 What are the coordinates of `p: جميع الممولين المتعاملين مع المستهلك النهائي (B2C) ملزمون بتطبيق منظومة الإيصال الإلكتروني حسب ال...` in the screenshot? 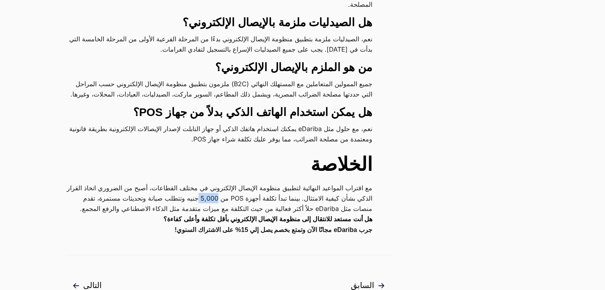 It's located at (219, 89).